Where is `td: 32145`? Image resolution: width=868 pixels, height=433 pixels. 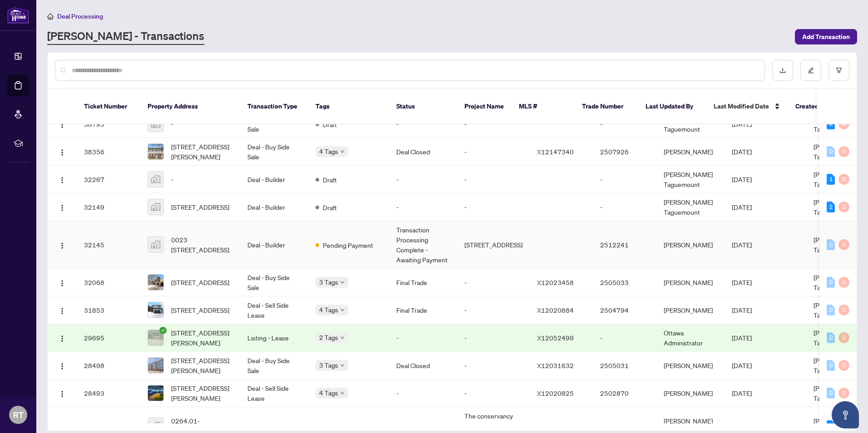 td: 32145 is located at coordinates (108, 245).